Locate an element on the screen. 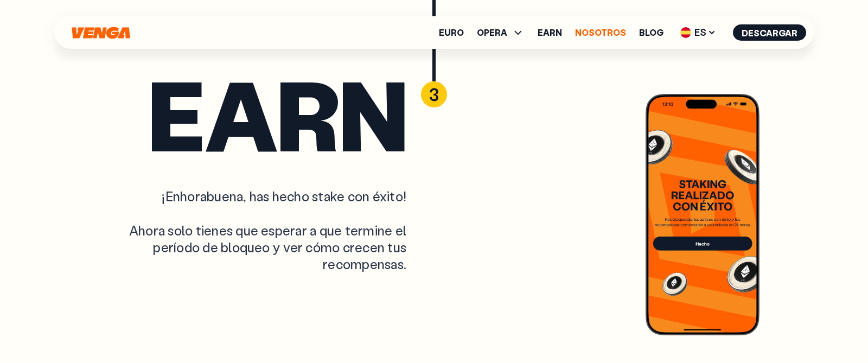 The height and width of the screenshot is (363, 868). img: phone is located at coordinates (702, 215).